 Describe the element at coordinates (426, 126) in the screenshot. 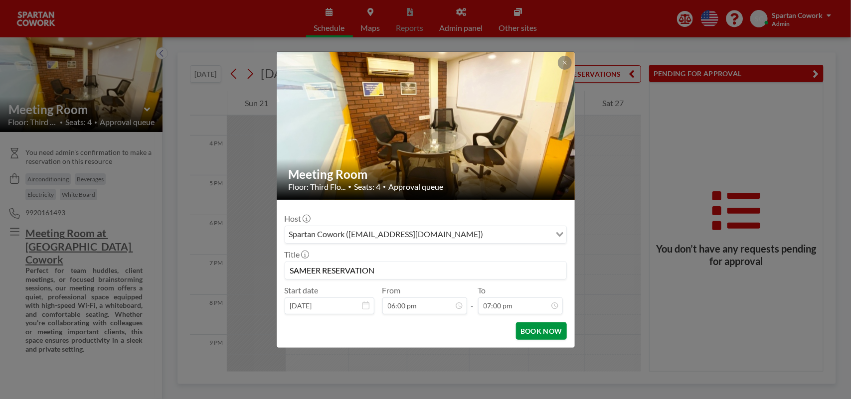

I see `img: 537.jpg` at that location.